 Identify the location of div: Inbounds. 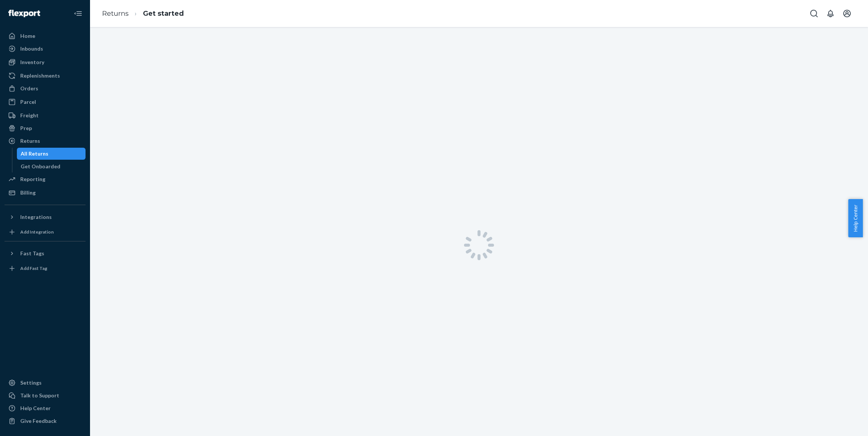
(32, 49).